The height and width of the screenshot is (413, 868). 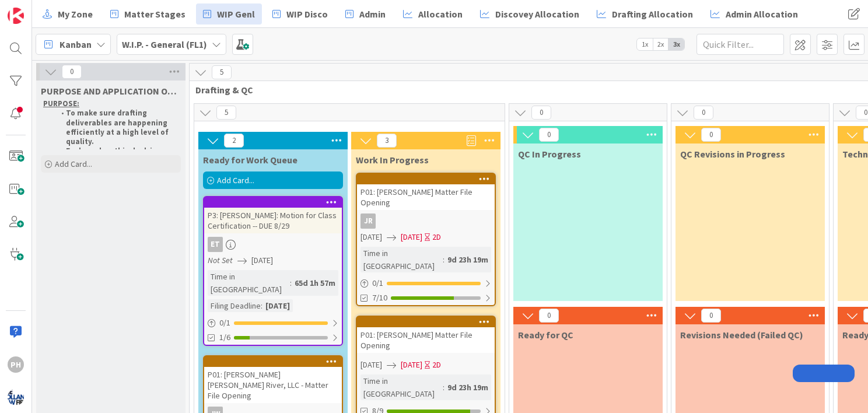 What do you see at coordinates (111, 91) in the screenshot?
I see `span: PURPOSE AND APPLICATION OF DRAFTING AND FILING DESK` at bounding box center [111, 91].